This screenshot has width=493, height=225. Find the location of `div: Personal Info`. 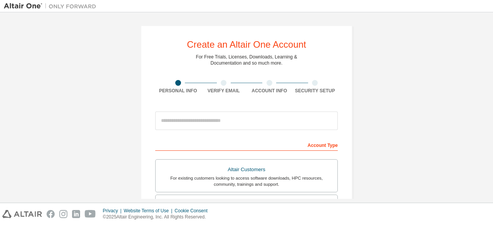

div: Personal Info is located at coordinates (178, 91).